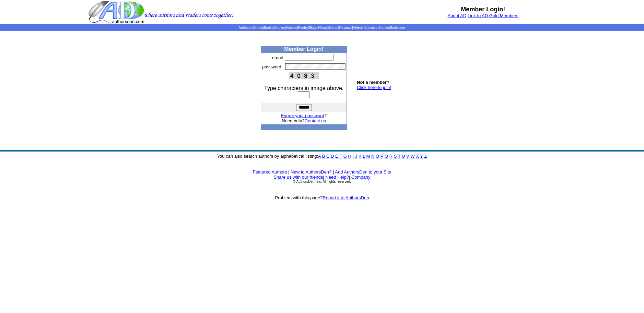 The height and width of the screenshot is (313, 644). Describe the element at coordinates (477, 15) in the screenshot. I see `a: Link to AD` at that location.